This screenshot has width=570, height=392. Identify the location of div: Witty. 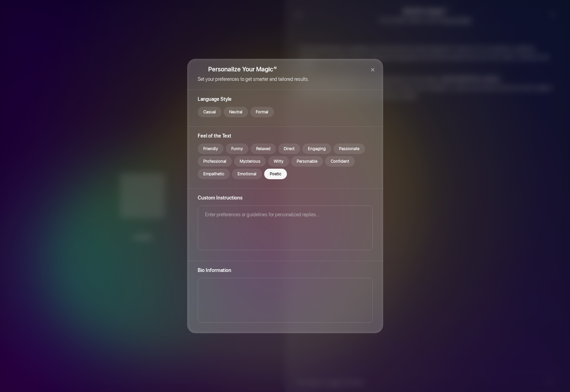
(279, 161).